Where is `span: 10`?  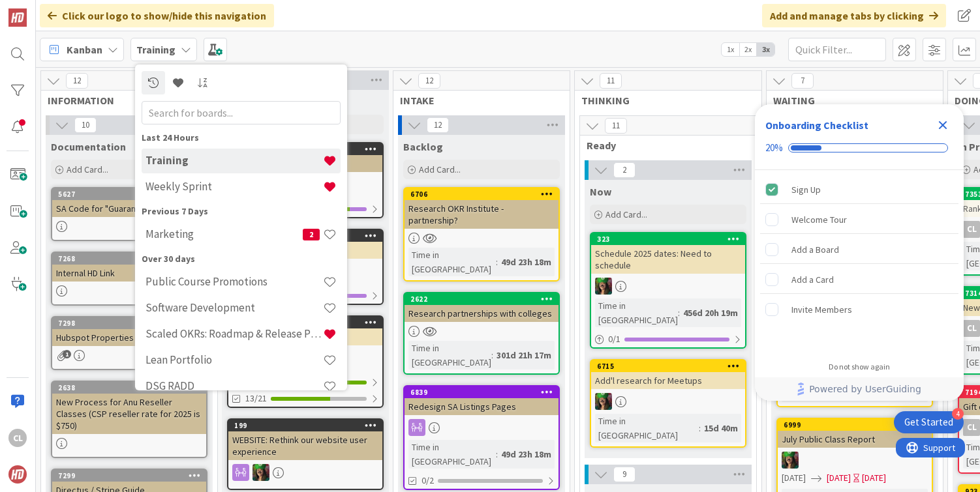 span: 10 is located at coordinates (85, 126).